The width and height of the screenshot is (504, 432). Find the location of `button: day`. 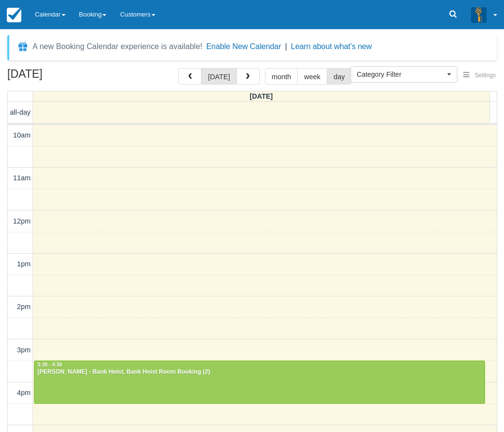

button: day is located at coordinates (339, 76).